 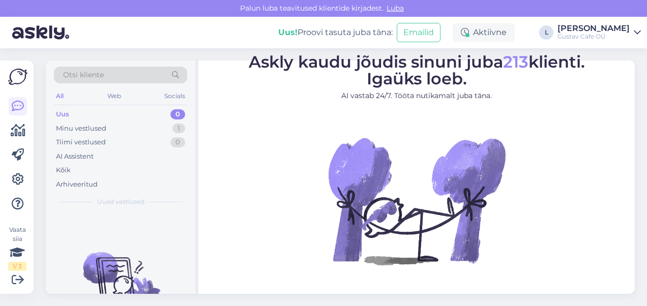 What do you see at coordinates (83, 75) in the screenshot?
I see `span: Otsi kliente` at bounding box center [83, 75].